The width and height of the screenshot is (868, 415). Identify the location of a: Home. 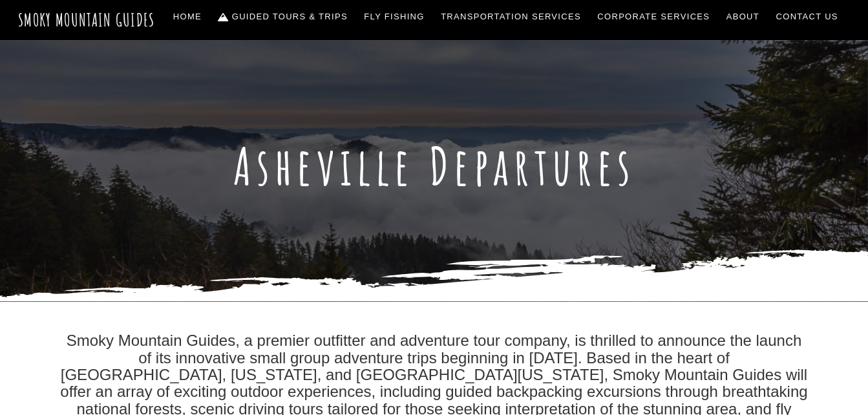
(187, 17).